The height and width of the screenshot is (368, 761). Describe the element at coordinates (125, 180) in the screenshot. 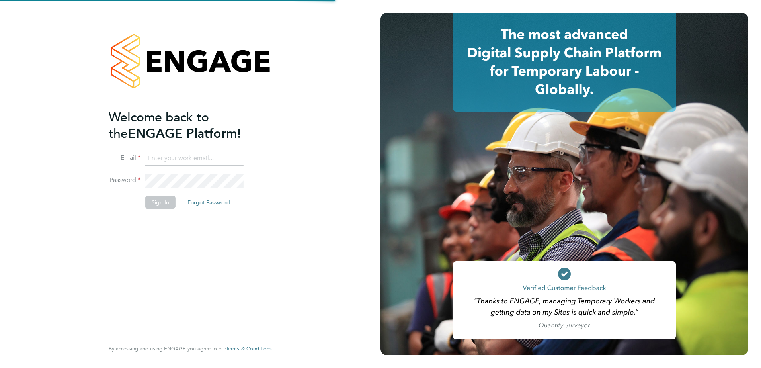

I see `label: Password` at that location.